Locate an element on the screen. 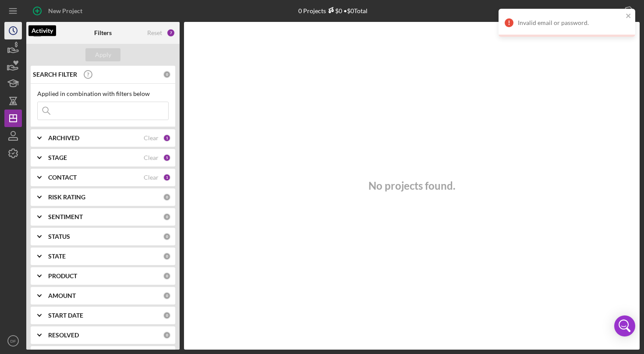 Image resolution: width=644 pixels, height=354 pixels. div: Invalid email or password. is located at coordinates (570, 23).